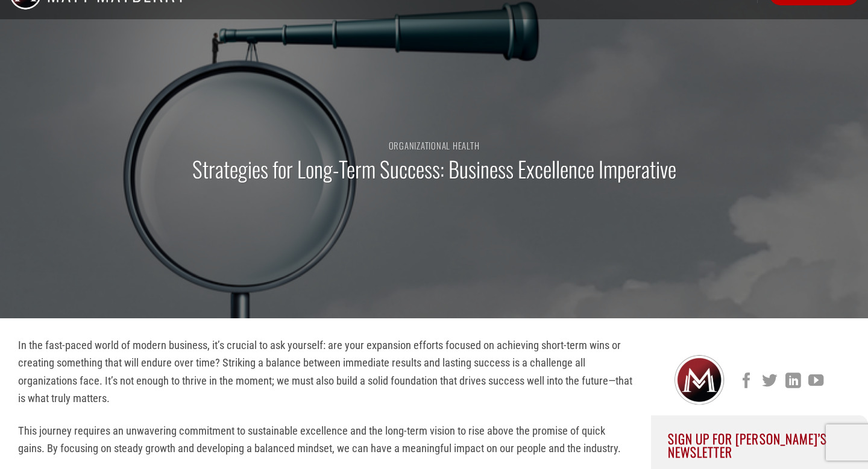 The image size is (868, 469). Describe the element at coordinates (792, 381) in the screenshot. I see `a: Follow on LinkedIn` at that location.